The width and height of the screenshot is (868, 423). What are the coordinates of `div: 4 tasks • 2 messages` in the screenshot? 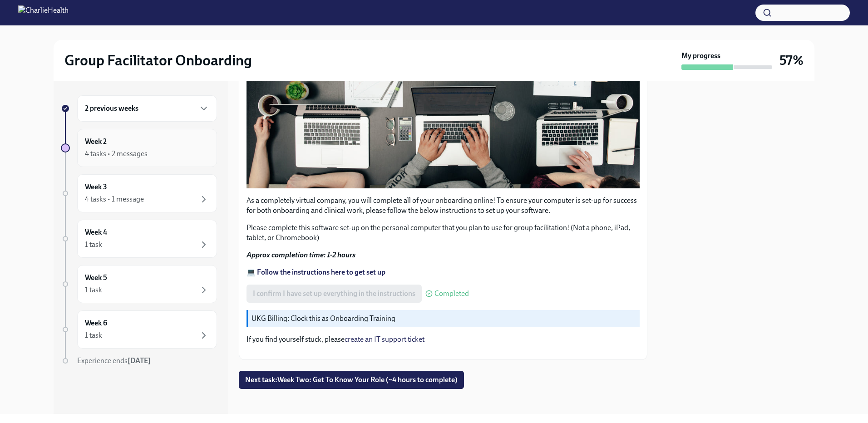 It's located at (116, 154).